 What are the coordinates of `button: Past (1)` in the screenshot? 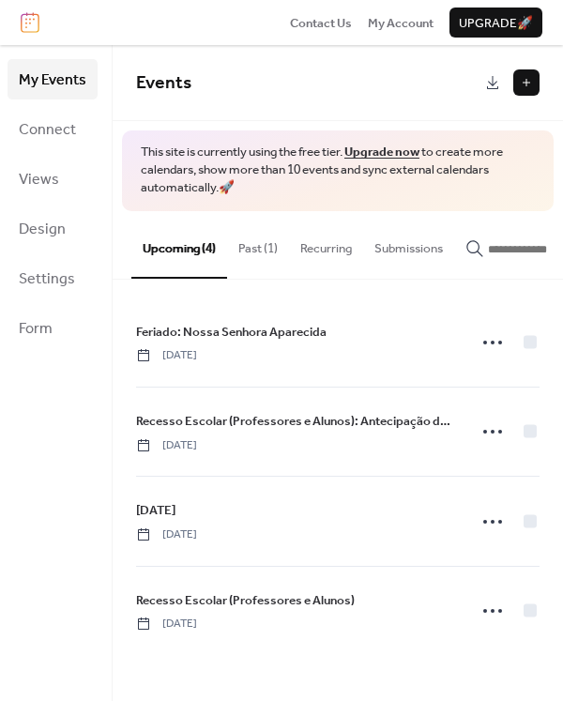 It's located at (258, 244).